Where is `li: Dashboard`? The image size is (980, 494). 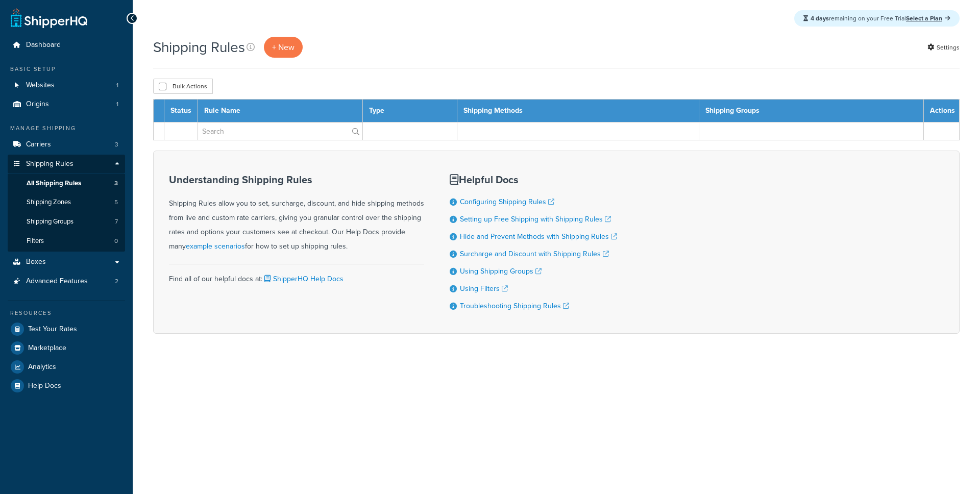 li: Dashboard is located at coordinates (67, 45).